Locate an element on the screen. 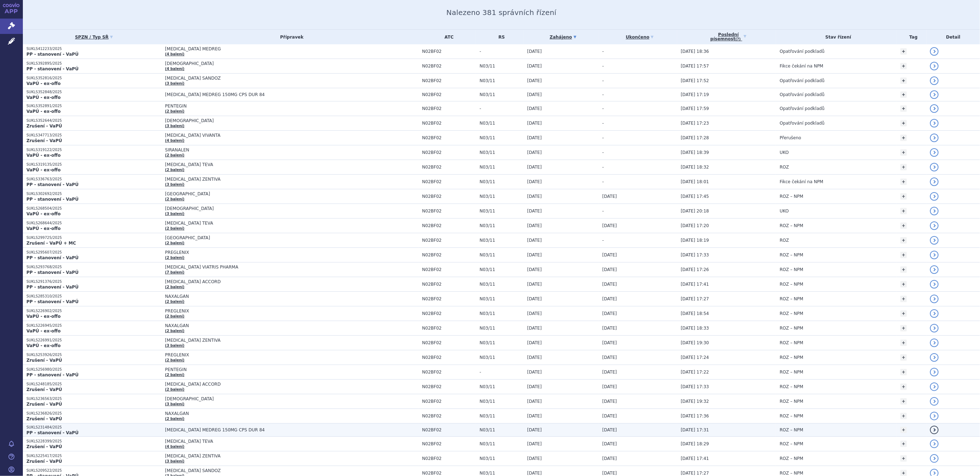 Image resolution: width=980 pixels, height=476 pixels. strong: Zrušení - VaPÚ is located at coordinates (44, 360).